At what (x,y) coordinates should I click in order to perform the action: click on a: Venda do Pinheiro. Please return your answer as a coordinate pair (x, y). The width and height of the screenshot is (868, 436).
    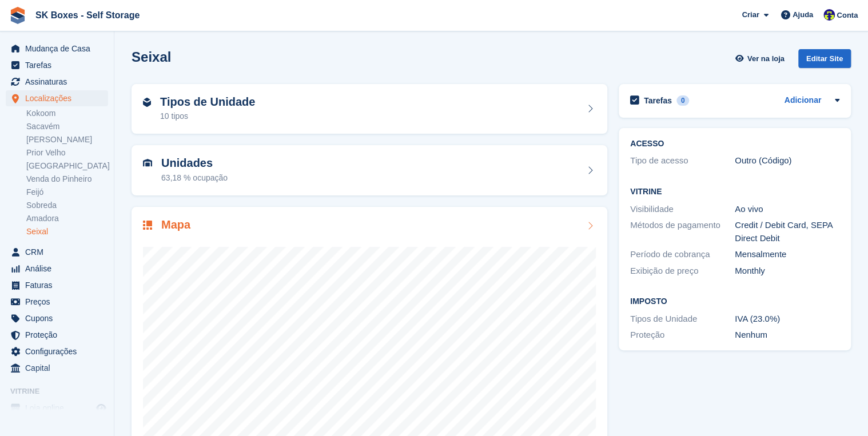
    Looking at the image, I should click on (67, 179).